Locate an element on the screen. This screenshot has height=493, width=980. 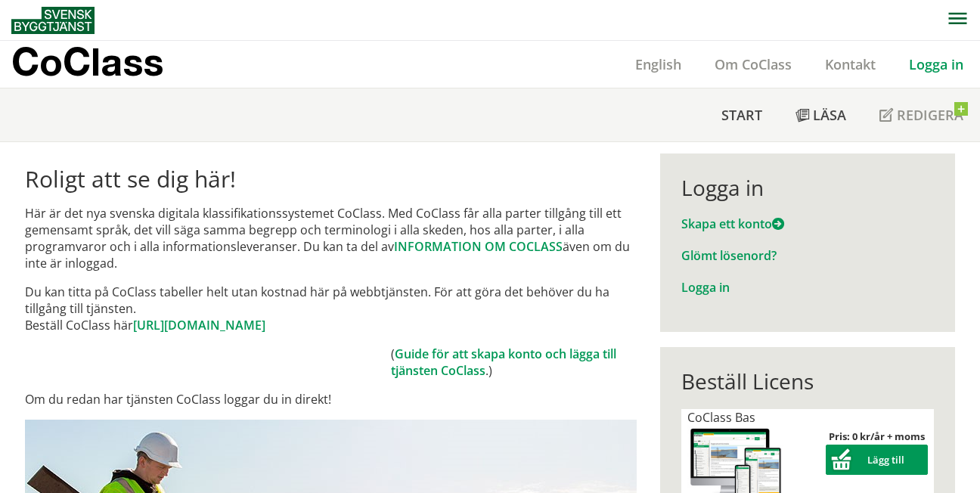
a: Lägg till is located at coordinates (876, 460).